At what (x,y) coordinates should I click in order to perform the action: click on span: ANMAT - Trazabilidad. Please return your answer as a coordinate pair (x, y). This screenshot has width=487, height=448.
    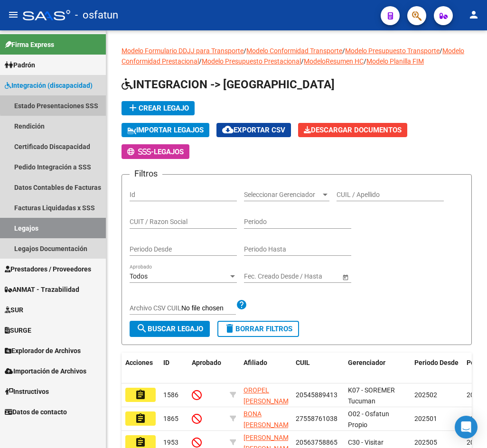
    Looking at the image, I should click on (42, 290).